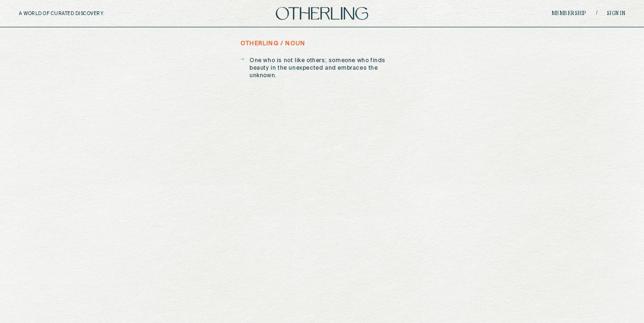 The height and width of the screenshot is (323, 644). What do you see at coordinates (616, 13) in the screenshot?
I see `a: Sign in` at bounding box center [616, 13].